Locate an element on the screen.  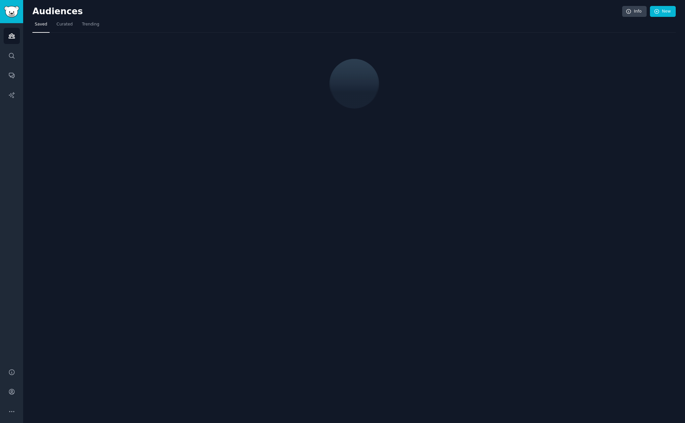
a: Saved is located at coordinates (41, 26).